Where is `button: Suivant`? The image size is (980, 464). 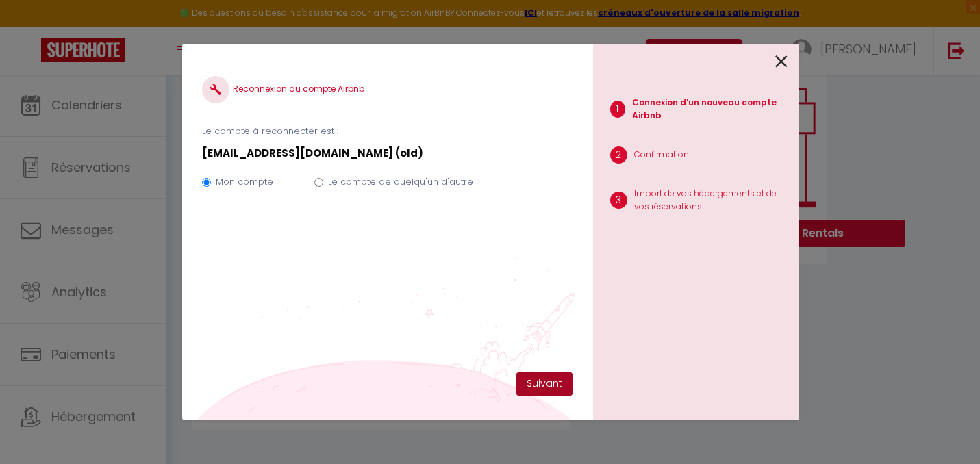 button: Suivant is located at coordinates (544, 384).